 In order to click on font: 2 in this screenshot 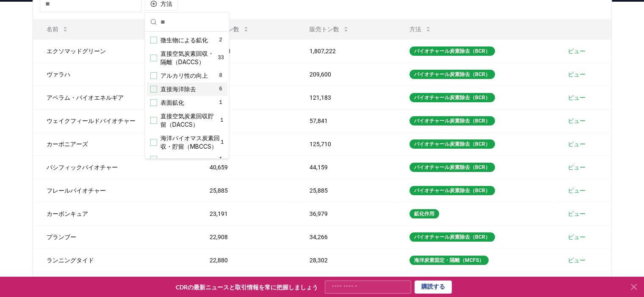, I will do `click(220, 40)`.